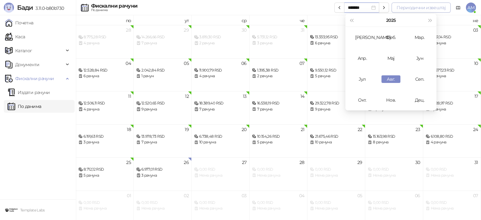 The height and width of the screenshot is (220, 481). I want to click on div: 18, so click(129, 129).